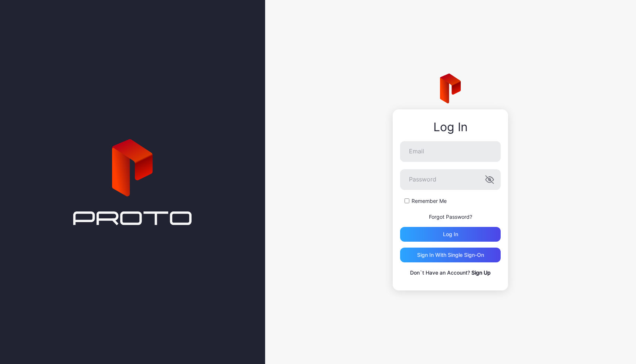  What do you see at coordinates (490, 179) in the screenshot?
I see `button: Password` at bounding box center [490, 179].